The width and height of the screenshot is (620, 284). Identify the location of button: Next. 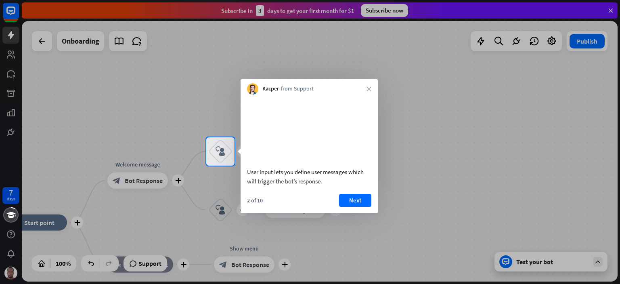
(355, 200).